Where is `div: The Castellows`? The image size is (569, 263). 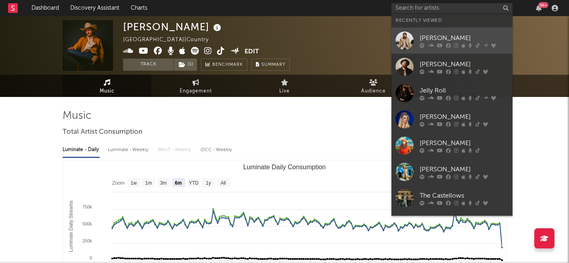 div: The Castellows is located at coordinates (464, 195).